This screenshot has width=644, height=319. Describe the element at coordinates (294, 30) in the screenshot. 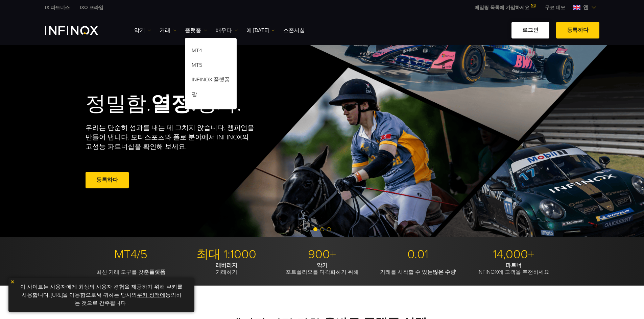

I see `a: 스폰서십` at that location.